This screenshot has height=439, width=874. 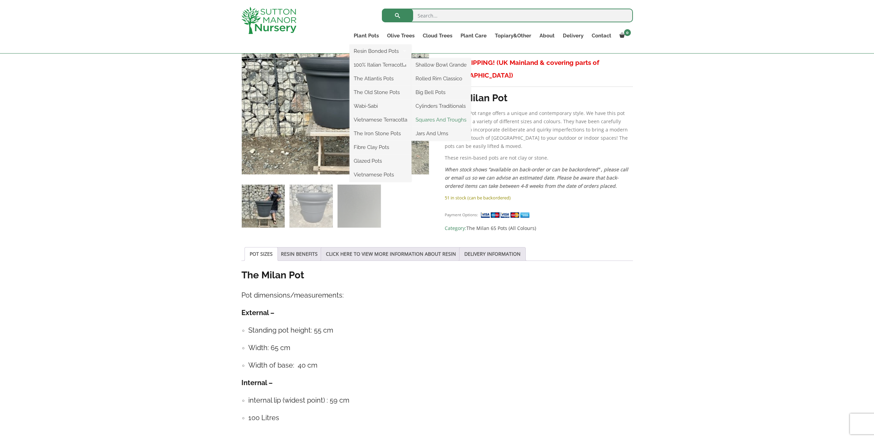 I want to click on a: Resin Bonded Pots, so click(x=381, y=51).